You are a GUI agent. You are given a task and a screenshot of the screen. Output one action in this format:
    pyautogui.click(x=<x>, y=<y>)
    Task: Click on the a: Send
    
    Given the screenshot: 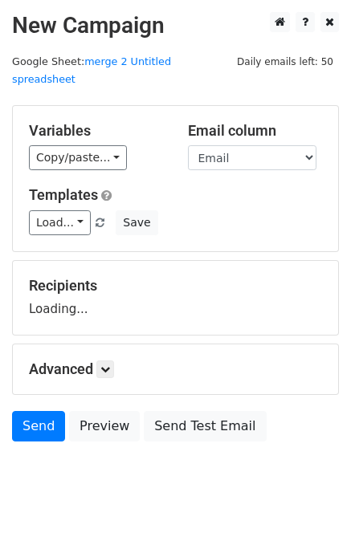 What is the action you would take?
    pyautogui.click(x=39, y=426)
    